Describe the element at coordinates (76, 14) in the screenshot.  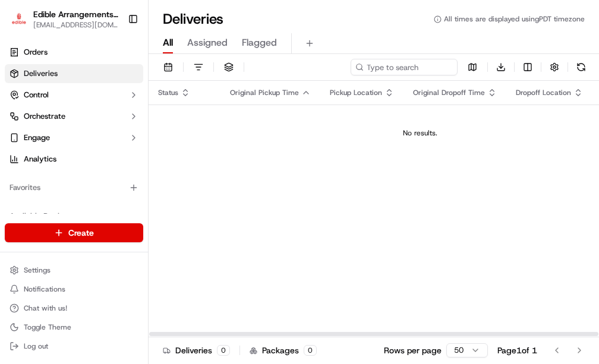
I see `span: Edible Arrangements - CA998` at that location.